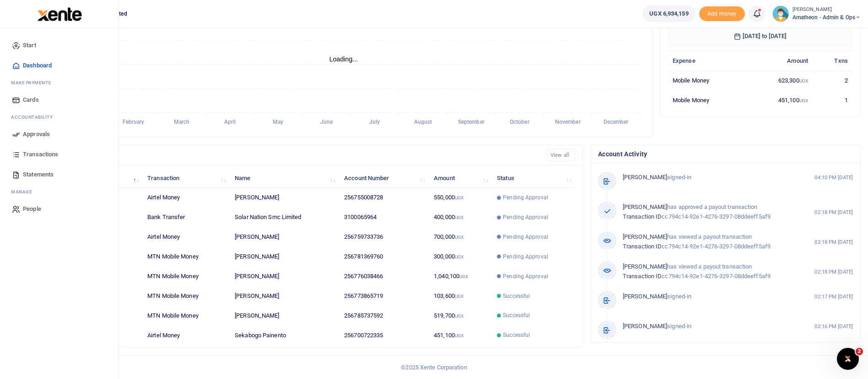  What do you see at coordinates (709, 212) in the screenshot?
I see `p: has approved a payout transaction cc794c14-92e1-4276-3297-08ddeeff5af9` at bounding box center [709, 212].